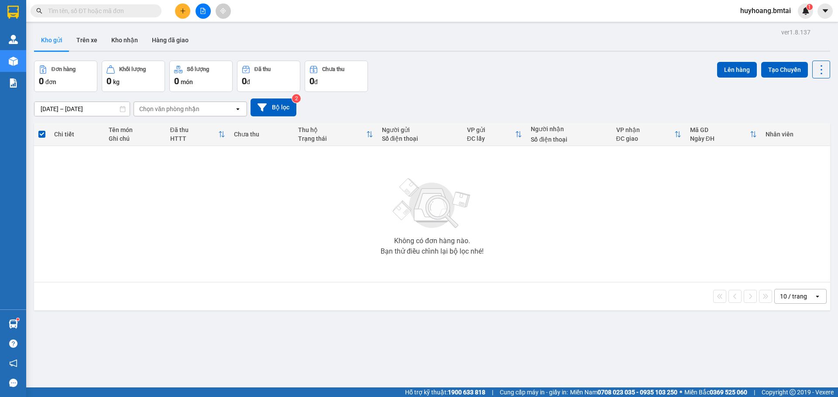  What do you see at coordinates (792, 393) in the screenshot?
I see `span: copyright` at bounding box center [792, 393].